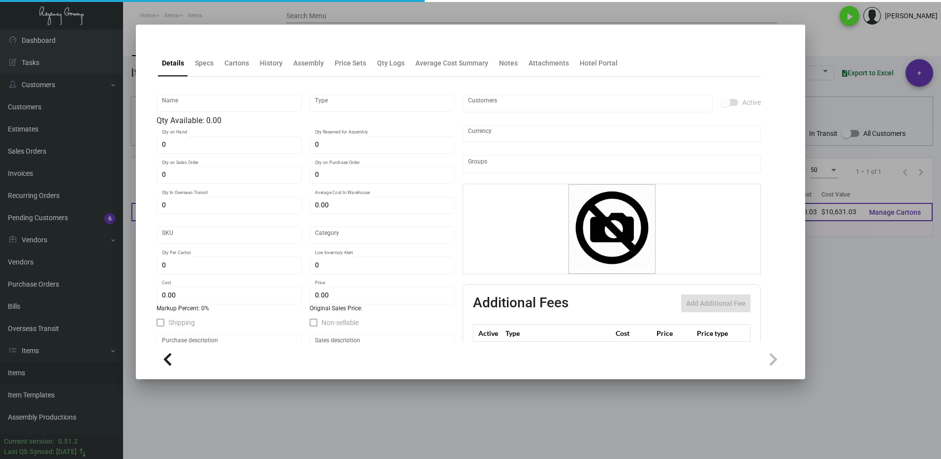  I want to click on div: Qty Logs, so click(391, 63).